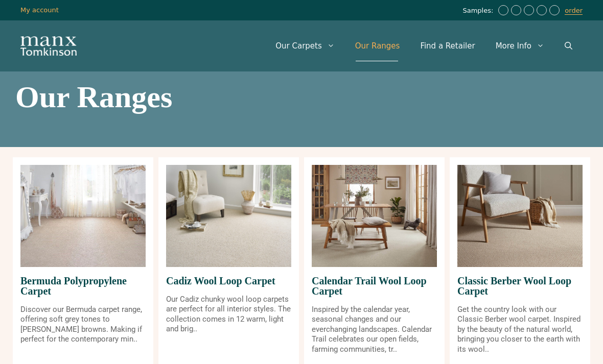  What do you see at coordinates (424, 46) in the screenshot?
I see `nav: Primary` at bounding box center [424, 46].